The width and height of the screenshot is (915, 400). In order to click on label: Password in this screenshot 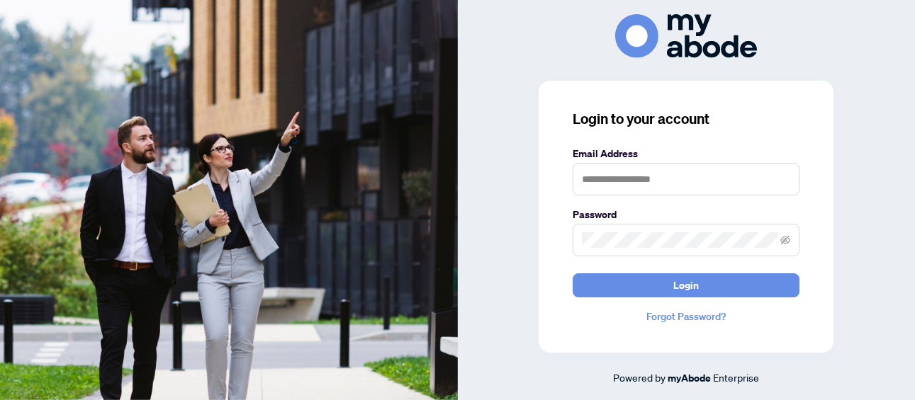, I will do `click(686, 215)`.